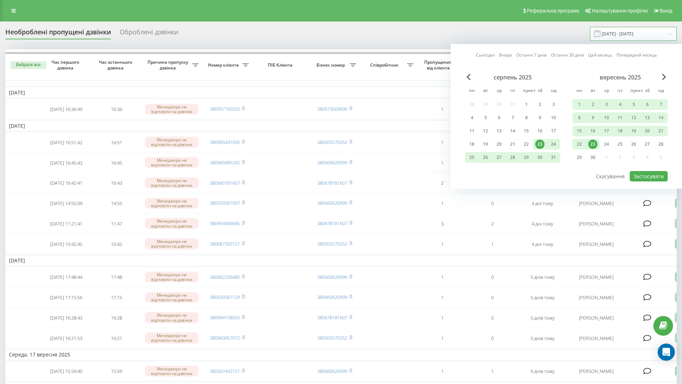 The width and height of the screenshot is (682, 384). I want to click on abbr: п'ятниця, so click(526, 91).